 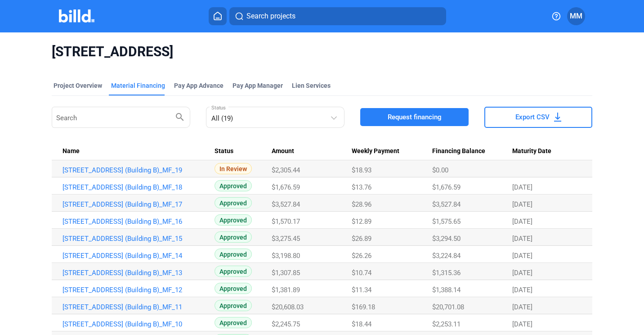 What do you see at coordinates (286, 256) in the screenshot?
I see `span: $3,198.80` at bounding box center [286, 256].